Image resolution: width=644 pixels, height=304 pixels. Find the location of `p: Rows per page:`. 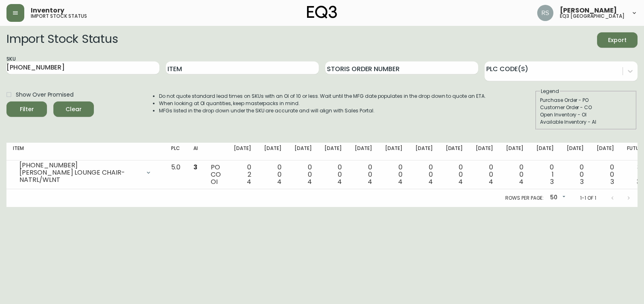

p: Rows per page: is located at coordinates (524, 198).